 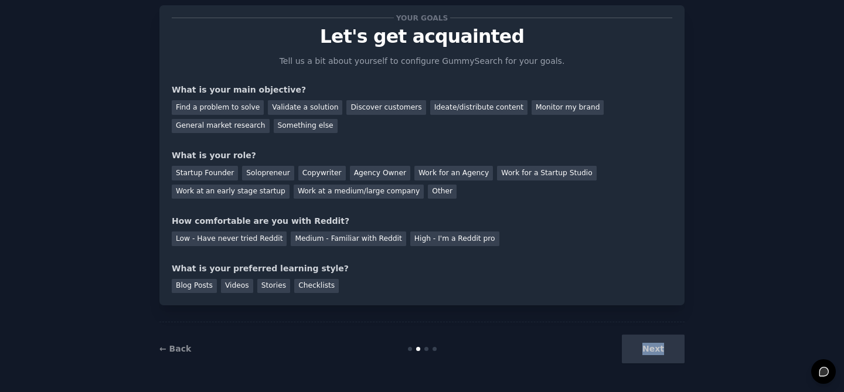 What do you see at coordinates (322, 173) in the screenshot?
I see `div: Copywriter` at bounding box center [322, 173].